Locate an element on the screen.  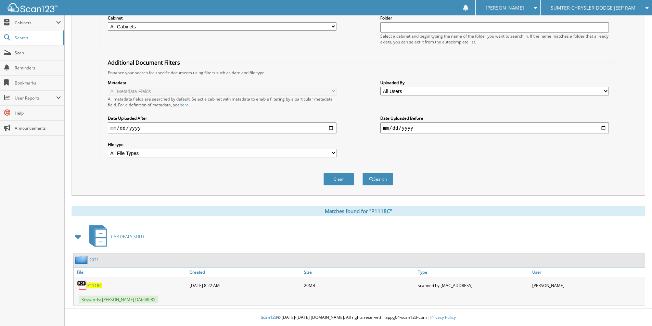
button: Search is located at coordinates (378, 179).